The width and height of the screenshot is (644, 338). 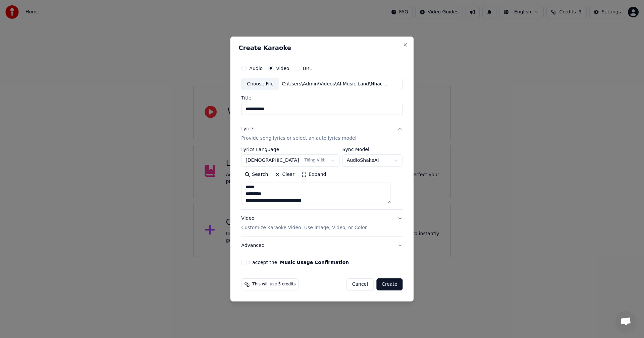 What do you see at coordinates (283, 69) in the screenshot?
I see `label: Video` at bounding box center [283, 69].